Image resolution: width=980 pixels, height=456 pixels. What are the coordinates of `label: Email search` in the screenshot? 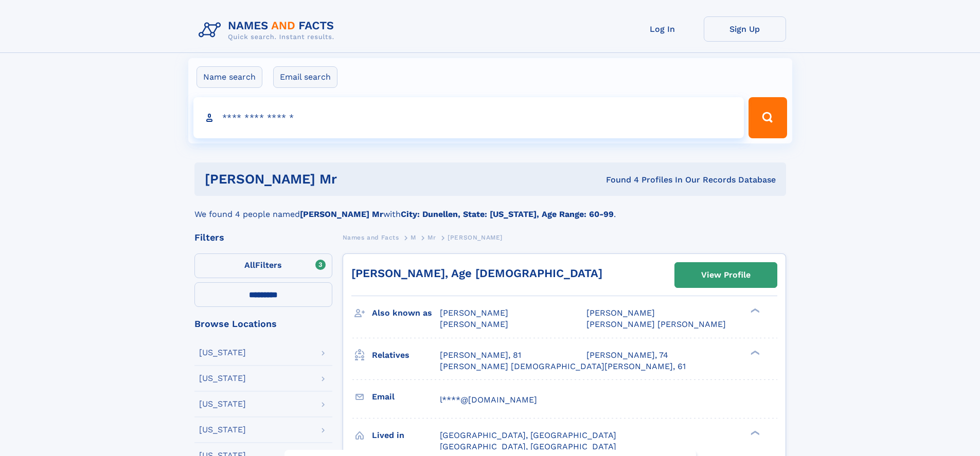 It's located at (305, 77).